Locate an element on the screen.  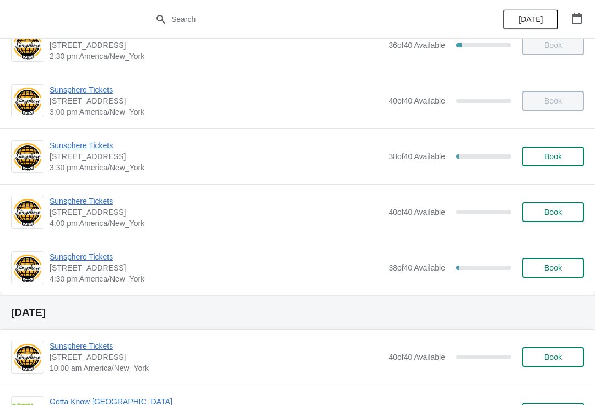
img: Sunsphere Tickets | 810 Clinch Avenue, Knoxville, TN, USA | 10:00 am America/New_York is located at coordinates (28, 357).